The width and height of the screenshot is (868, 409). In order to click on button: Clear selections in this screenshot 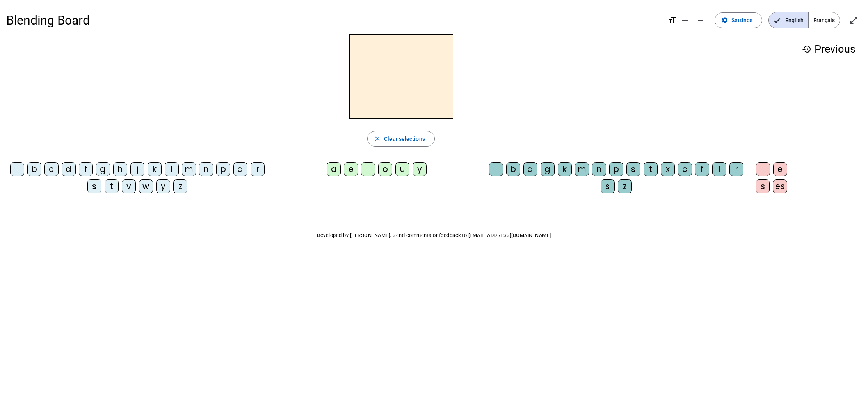, I will do `click(401, 139)`.